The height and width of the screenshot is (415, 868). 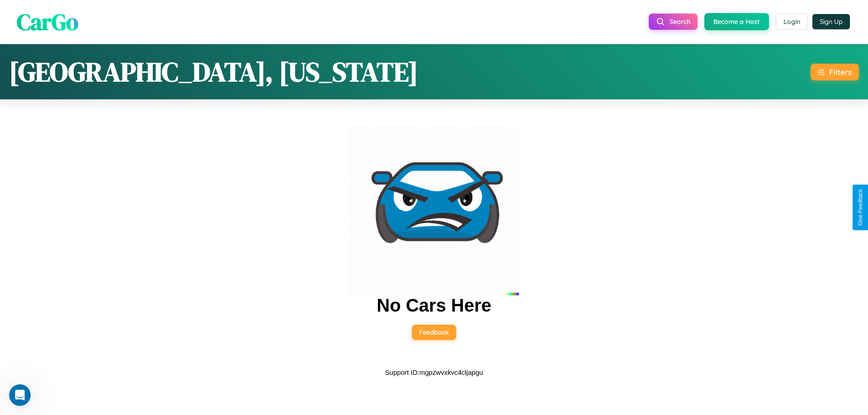 I want to click on span: CarGo, so click(x=47, y=21).